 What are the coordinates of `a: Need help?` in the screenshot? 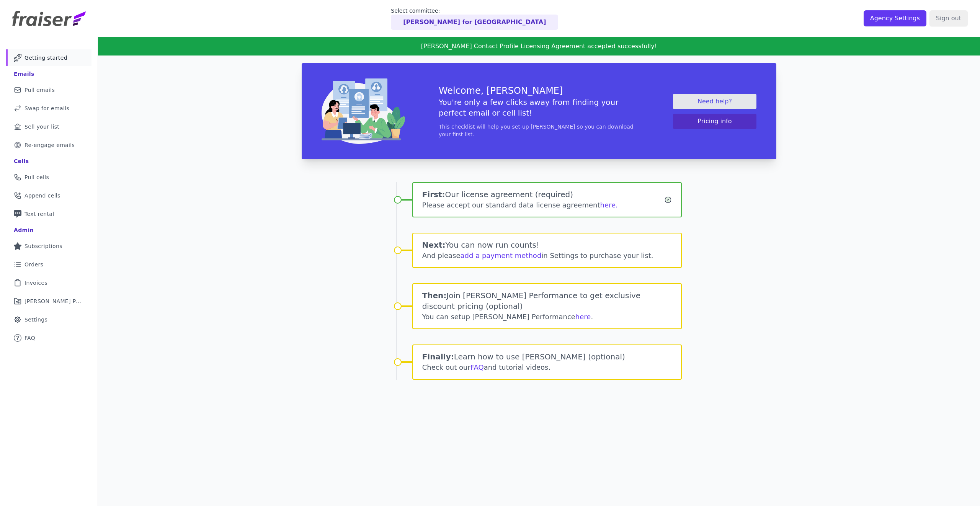 It's located at (715, 102).